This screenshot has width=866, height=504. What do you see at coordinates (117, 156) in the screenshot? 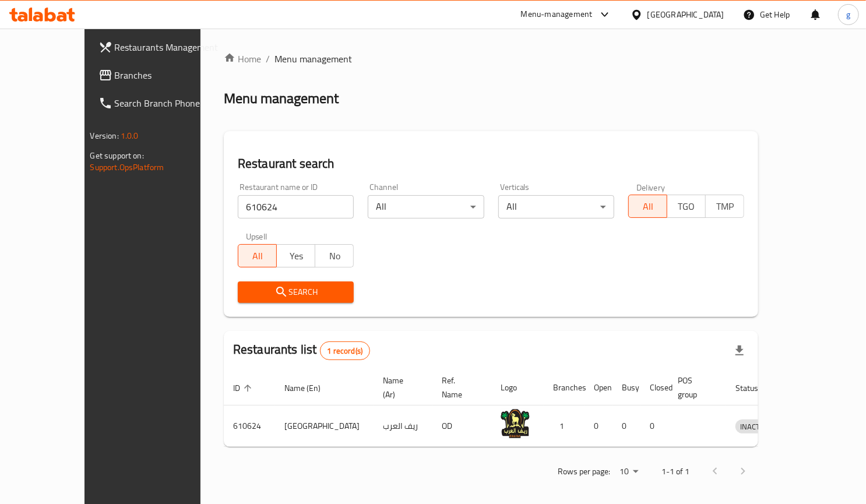
I see `span: Get support on:` at bounding box center [117, 156].